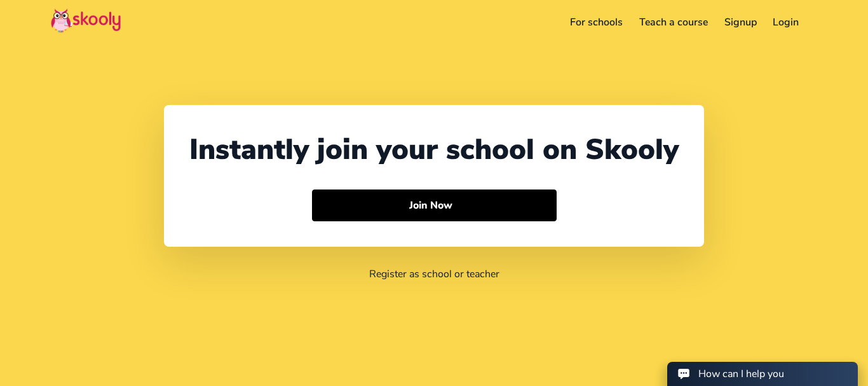  I want to click on a: For schools, so click(597, 22).